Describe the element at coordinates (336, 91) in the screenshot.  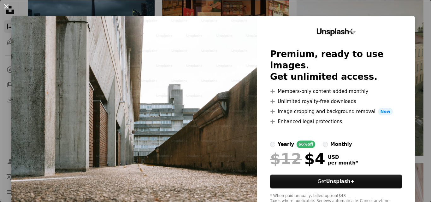
I see `li: Members-only content added monthly` at that location.